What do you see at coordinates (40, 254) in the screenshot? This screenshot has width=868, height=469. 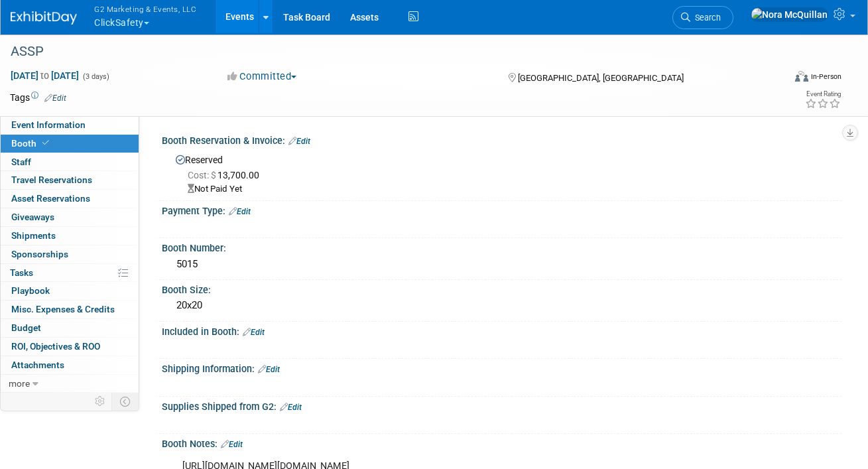 I see `span: Sponsorships` at bounding box center [40, 254].